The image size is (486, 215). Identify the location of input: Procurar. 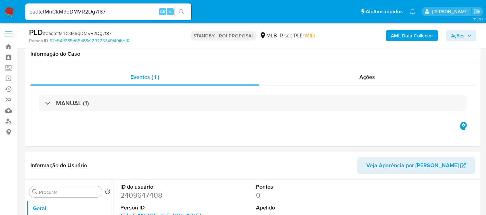
(69, 192).